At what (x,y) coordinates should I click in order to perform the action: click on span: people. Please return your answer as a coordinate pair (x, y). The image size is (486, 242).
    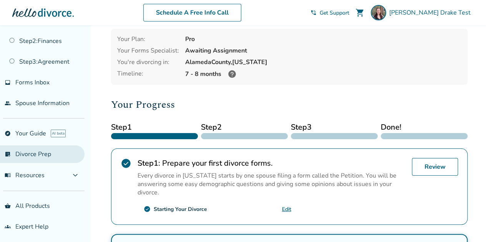
    Looking at the image, I should click on (8, 103).